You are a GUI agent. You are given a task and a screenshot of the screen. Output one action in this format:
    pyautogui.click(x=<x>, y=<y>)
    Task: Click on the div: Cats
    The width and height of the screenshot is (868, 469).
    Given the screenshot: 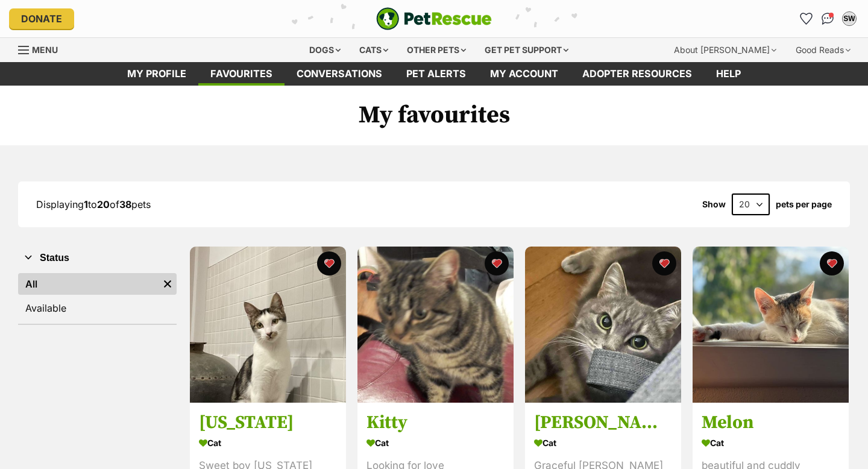 What is the action you would take?
    pyautogui.click(x=374, y=50)
    